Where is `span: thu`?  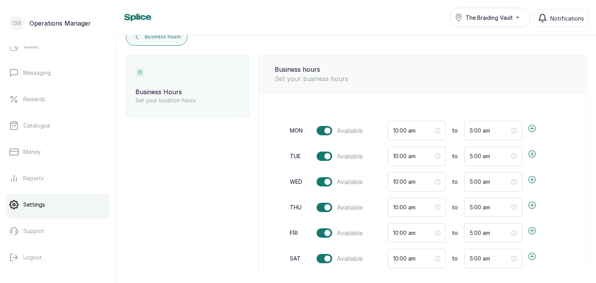 span: thu is located at coordinates (296, 208).